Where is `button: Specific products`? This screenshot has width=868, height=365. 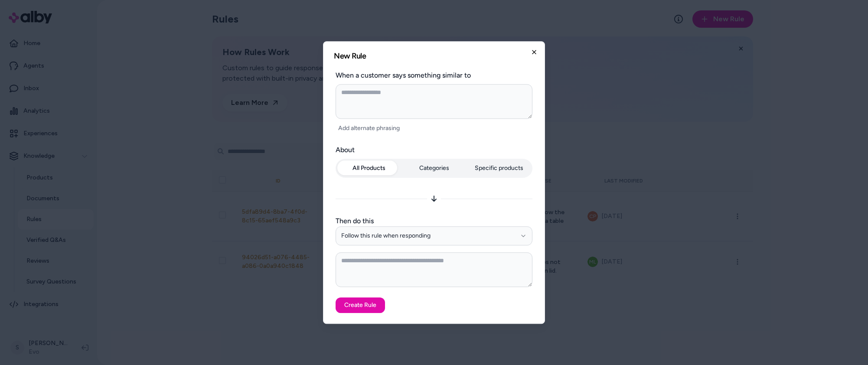 button: Specific products is located at coordinates (499, 168).